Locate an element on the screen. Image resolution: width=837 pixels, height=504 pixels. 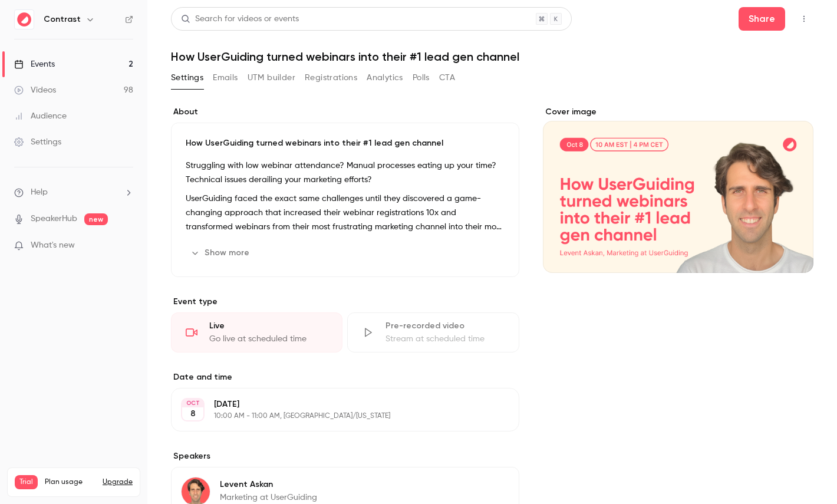
p: 8 is located at coordinates (192, 414).